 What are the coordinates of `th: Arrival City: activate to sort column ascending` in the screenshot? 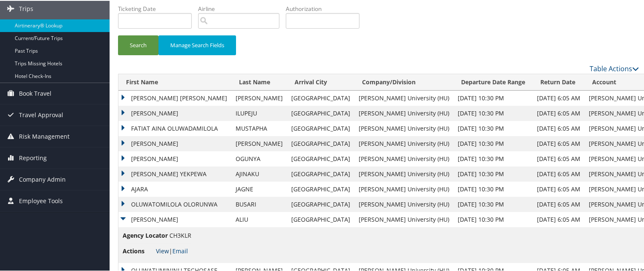 It's located at (321, 82).